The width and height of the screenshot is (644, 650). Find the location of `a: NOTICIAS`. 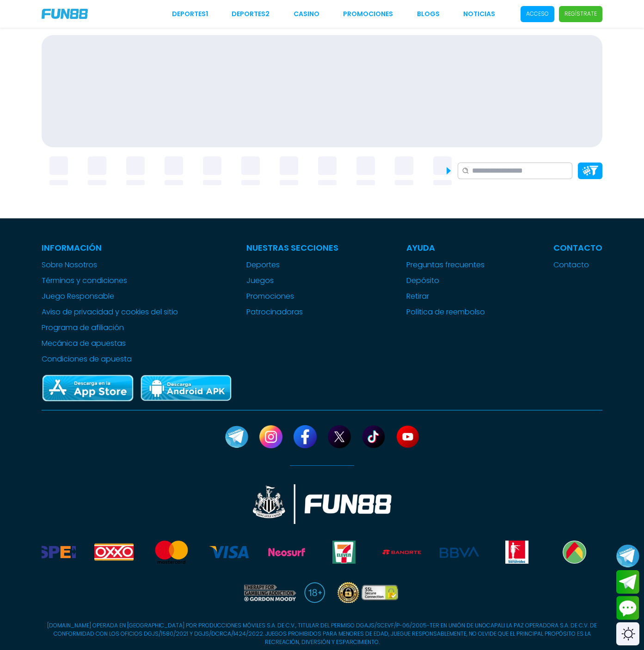

a: NOTICIAS is located at coordinates (479, 14).